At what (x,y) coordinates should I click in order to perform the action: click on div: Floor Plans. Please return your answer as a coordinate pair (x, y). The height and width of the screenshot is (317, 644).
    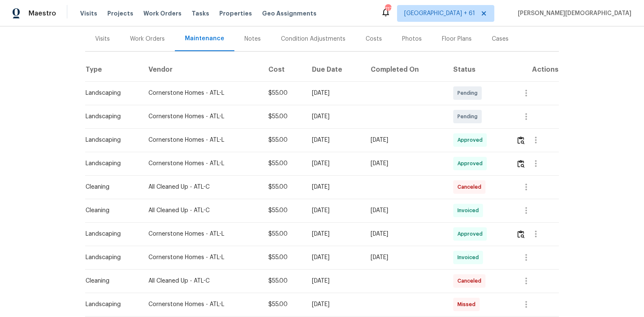
    Looking at the image, I should click on (457, 39).